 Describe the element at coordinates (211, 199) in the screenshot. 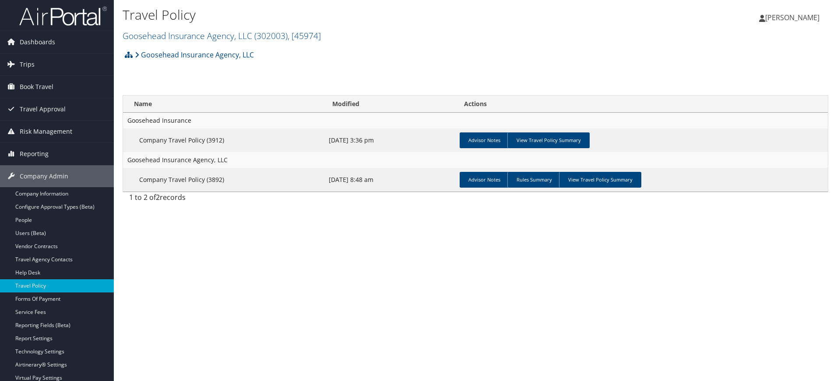

I see `div: 1 to 2 of records` at that location.